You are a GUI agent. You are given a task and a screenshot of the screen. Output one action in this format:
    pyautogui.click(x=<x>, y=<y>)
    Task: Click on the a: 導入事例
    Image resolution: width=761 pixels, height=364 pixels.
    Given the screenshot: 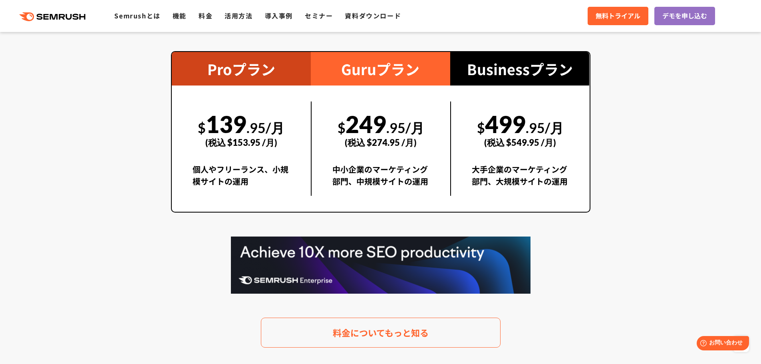 What is the action you would take?
    pyautogui.click(x=279, y=16)
    